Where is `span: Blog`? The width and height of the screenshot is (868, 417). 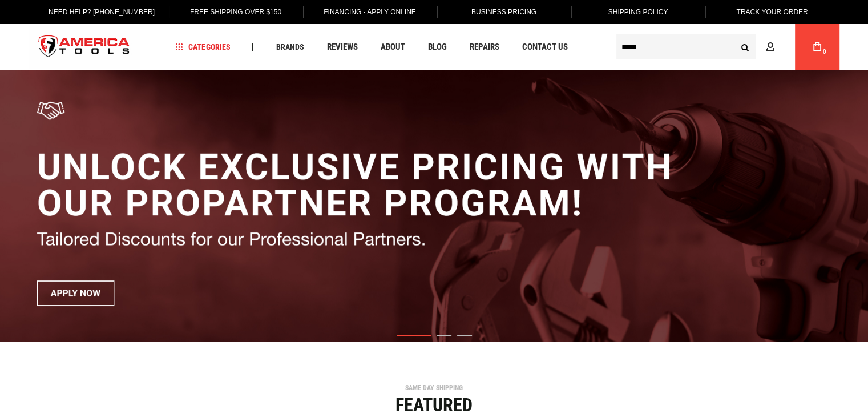
span: Blog is located at coordinates (436, 47).